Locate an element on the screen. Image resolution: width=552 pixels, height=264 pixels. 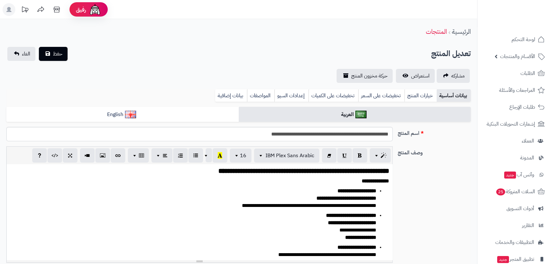
span: أدوات التسويق is located at coordinates (520, 208).